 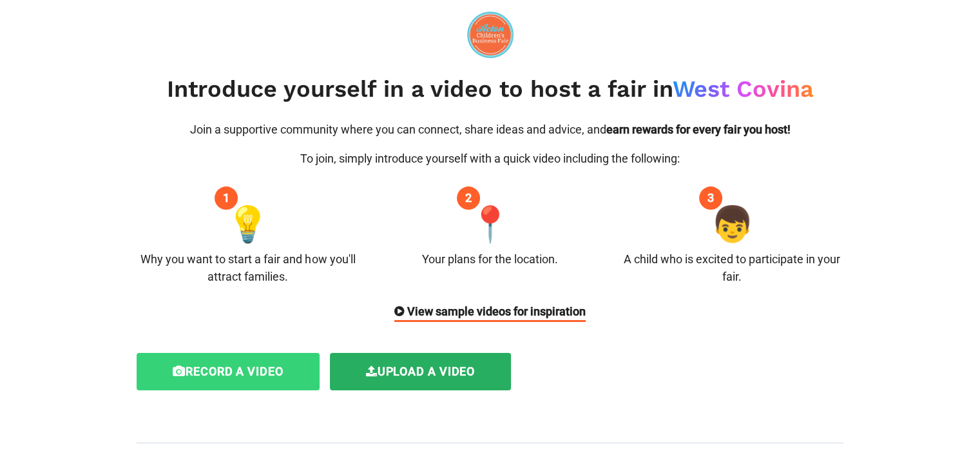 I want to click on div: View sample videos for inspiration, so click(x=490, y=312).